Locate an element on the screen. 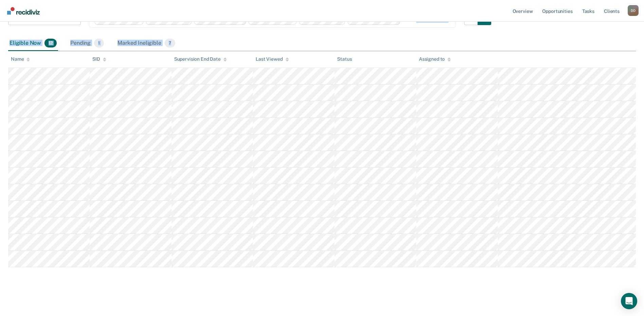  span: 1 is located at coordinates (99, 43).